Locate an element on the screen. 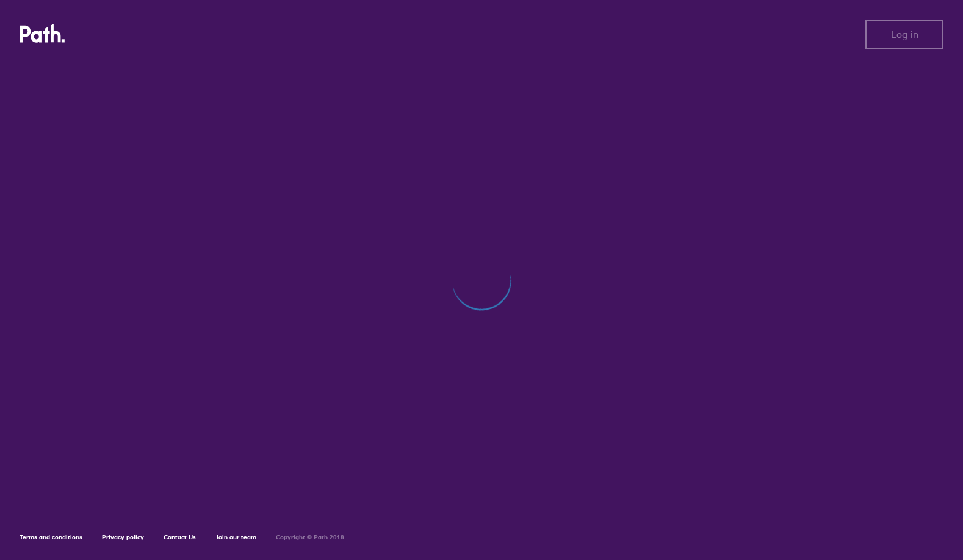  span: Log in is located at coordinates (904, 34).